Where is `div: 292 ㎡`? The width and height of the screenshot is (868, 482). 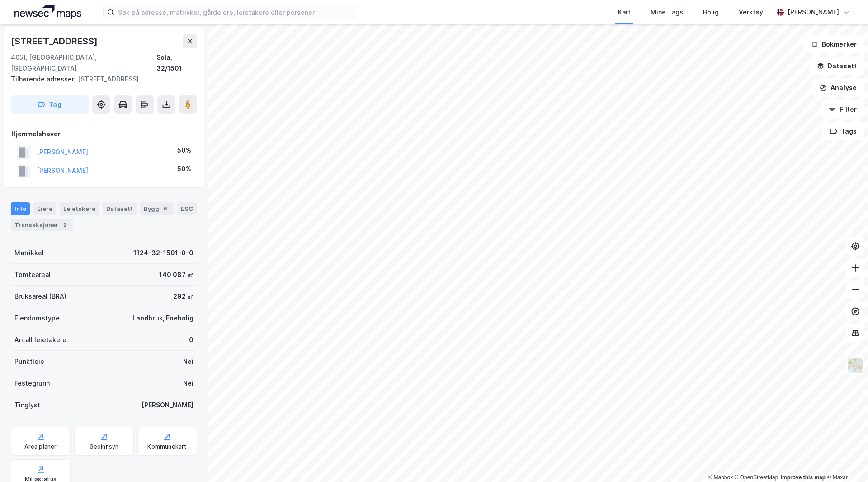 div: 292 ㎡ is located at coordinates (183, 297).